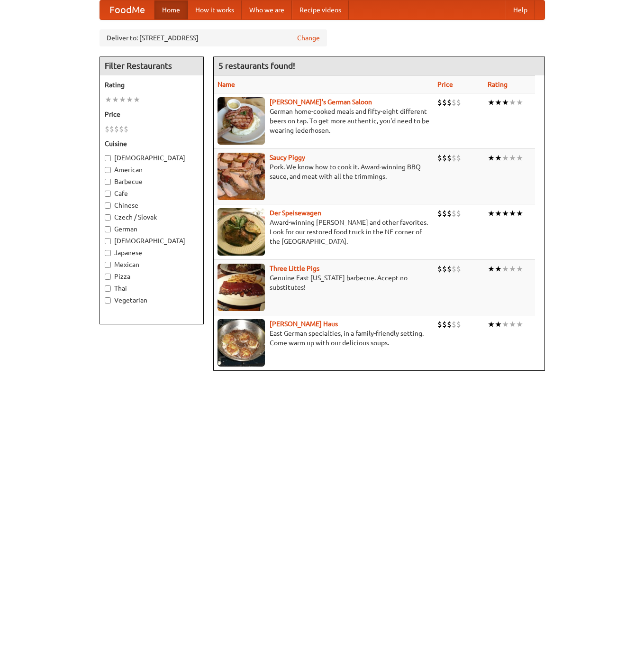 This screenshot has width=644, height=671. I want to click on a: Recipe videos, so click(321, 10).